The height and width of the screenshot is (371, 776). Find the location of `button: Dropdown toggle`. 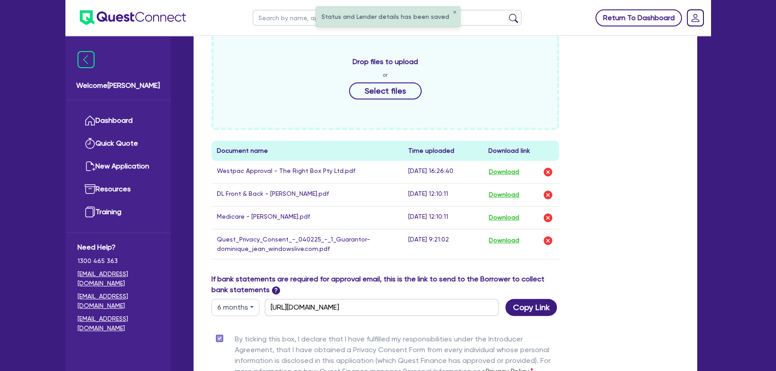

button: Dropdown toggle is located at coordinates (235, 307).